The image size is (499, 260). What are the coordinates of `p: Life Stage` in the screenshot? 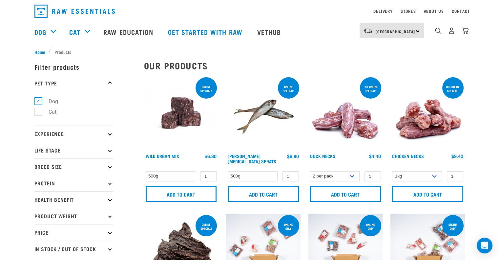 It's located at (74, 150).